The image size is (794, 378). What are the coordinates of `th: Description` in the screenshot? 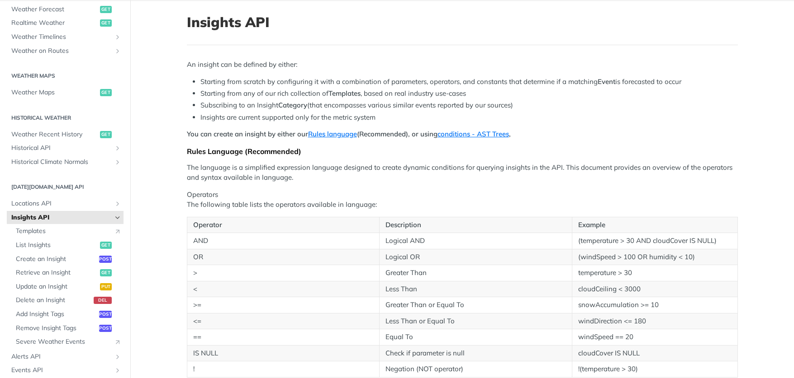 It's located at (476, 225).